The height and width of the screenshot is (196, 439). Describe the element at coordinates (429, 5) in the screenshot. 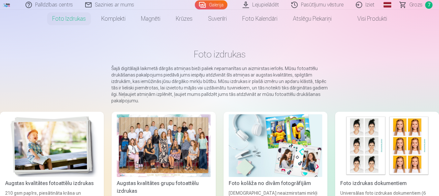

I see `span: 7` at that location.